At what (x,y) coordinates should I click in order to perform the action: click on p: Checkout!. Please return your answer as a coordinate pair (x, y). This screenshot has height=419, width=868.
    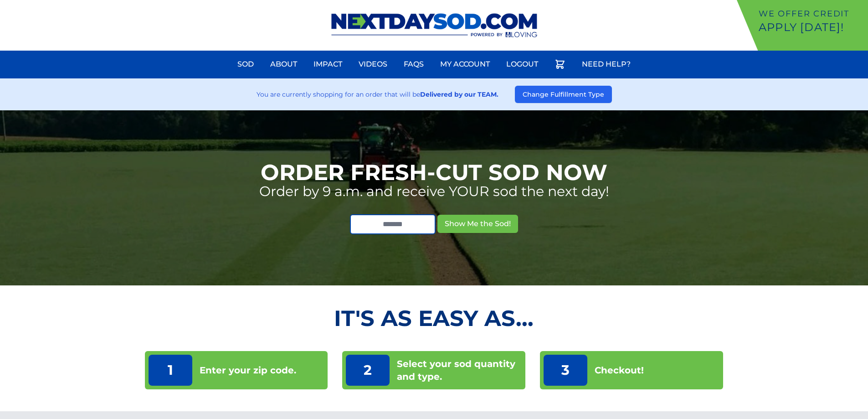
    Looking at the image, I should click on (619, 370).